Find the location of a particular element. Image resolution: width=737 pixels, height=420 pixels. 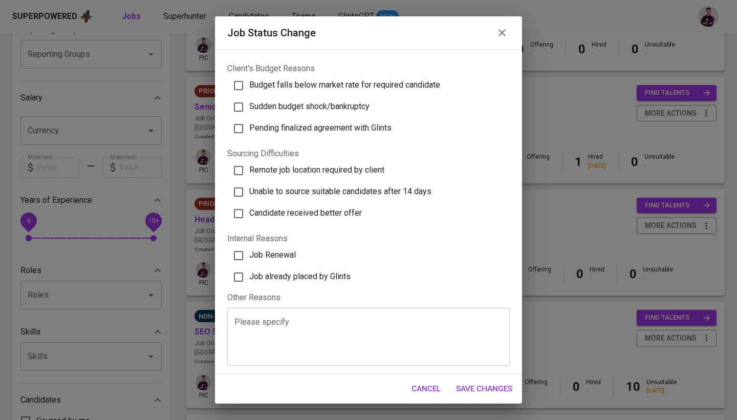

span: Budget falls below market rate for required candidate is located at coordinates (345, 84).